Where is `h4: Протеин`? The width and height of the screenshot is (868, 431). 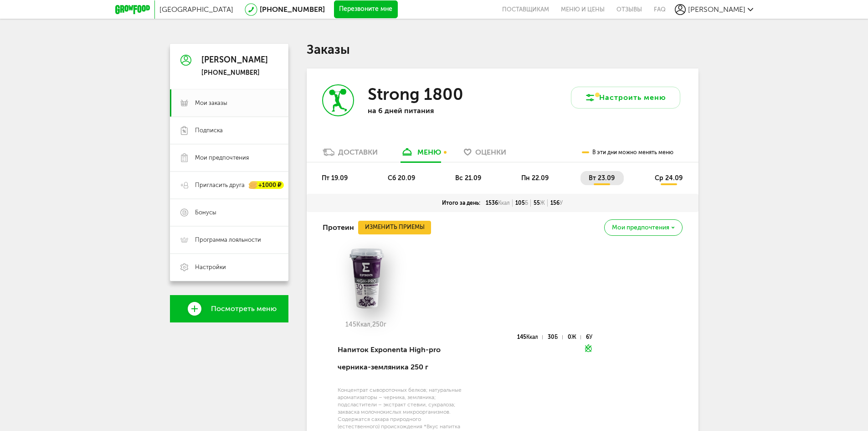
h4: Протеин is located at coordinates (338, 228).